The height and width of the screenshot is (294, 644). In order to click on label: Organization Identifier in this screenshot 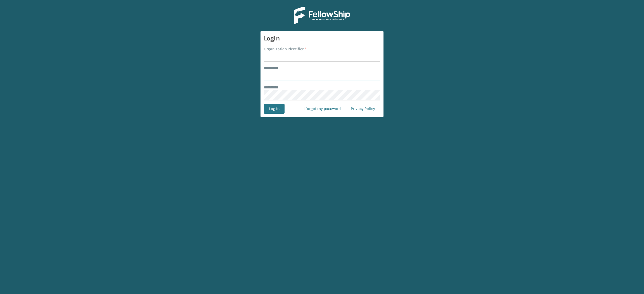, I will do `click(285, 49)`.